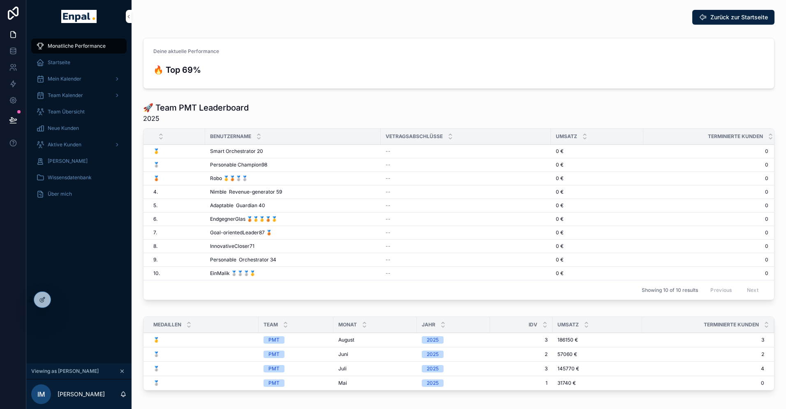 This screenshot has height=409, width=786. What do you see at coordinates (293, 260) in the screenshot?
I see `a: Personable Orchestrator 34` at bounding box center [293, 260].